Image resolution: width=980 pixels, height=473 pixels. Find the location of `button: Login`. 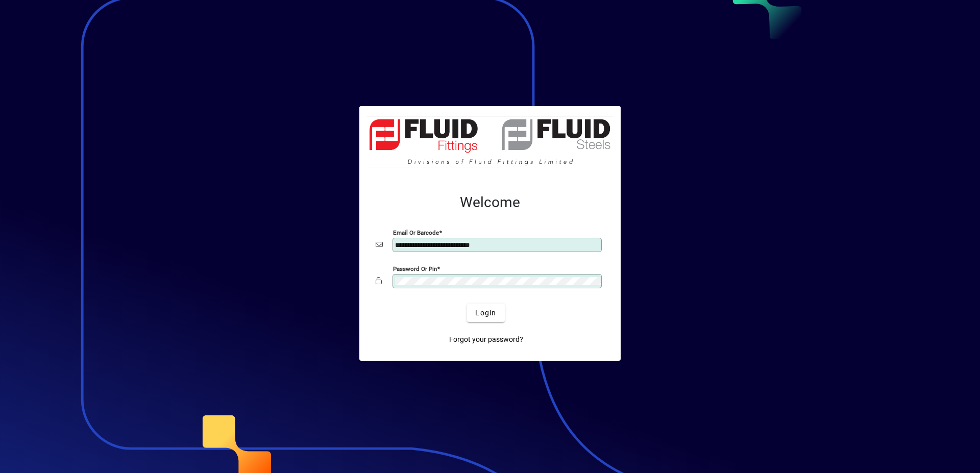

button: Login is located at coordinates (486, 313).